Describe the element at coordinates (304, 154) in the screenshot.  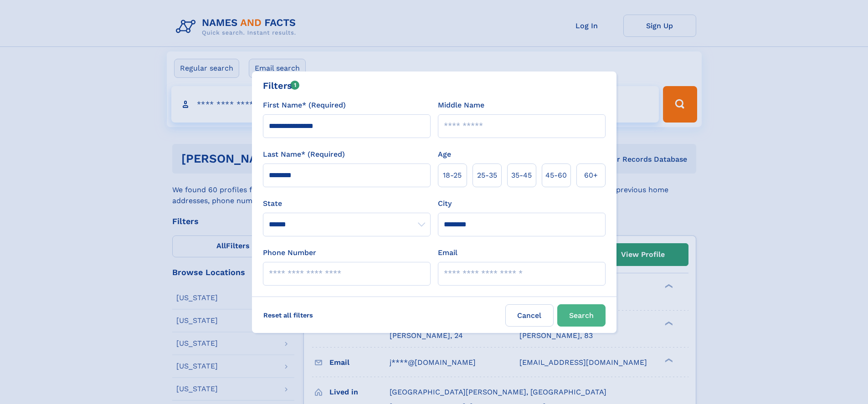
I see `label: Last Name* (Required)` at that location.